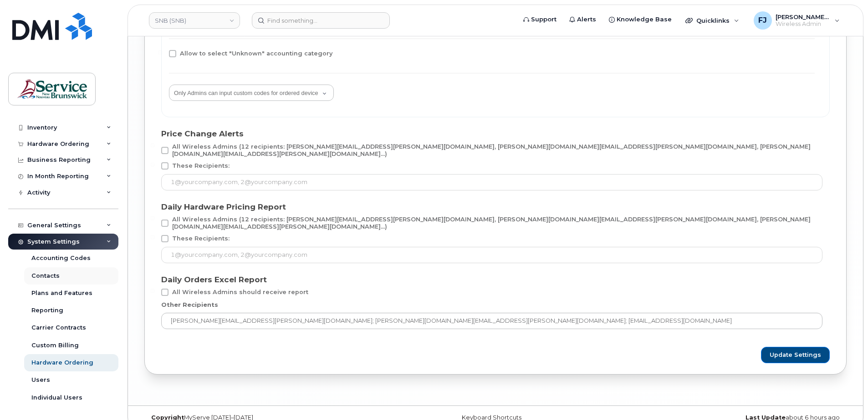 The width and height of the screenshot is (868, 420). Describe the element at coordinates (256, 53) in the screenshot. I see `span: Allow to select "Unknown" accounting category` at that location.